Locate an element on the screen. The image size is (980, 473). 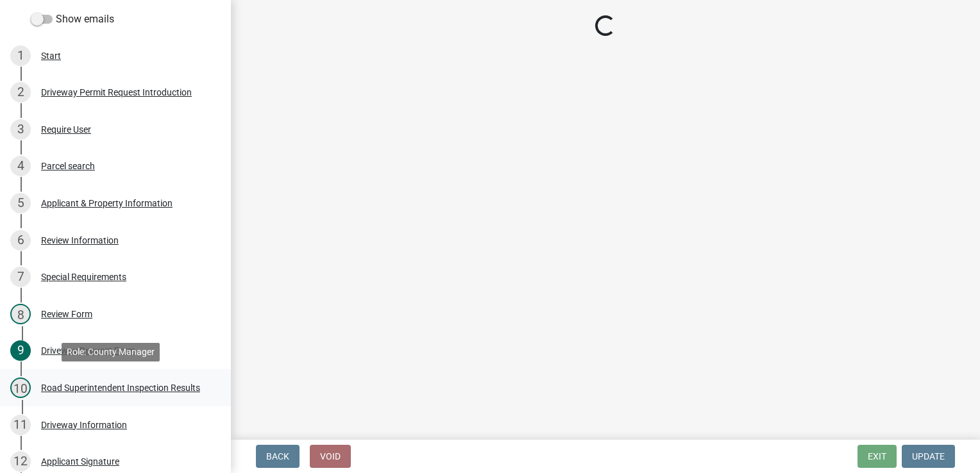
div: Require User is located at coordinates (66, 130).